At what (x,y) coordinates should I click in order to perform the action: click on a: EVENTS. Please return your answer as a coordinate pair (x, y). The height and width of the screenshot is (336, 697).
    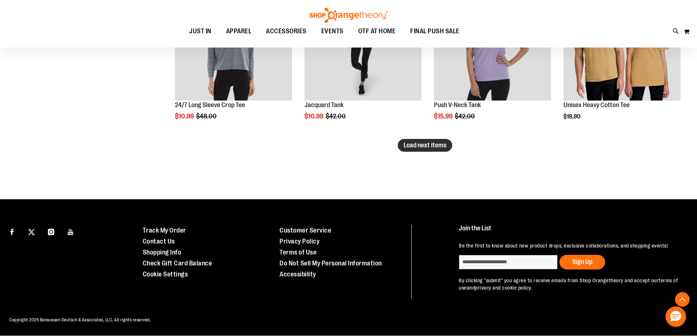
    Looking at the image, I should click on (332, 31).